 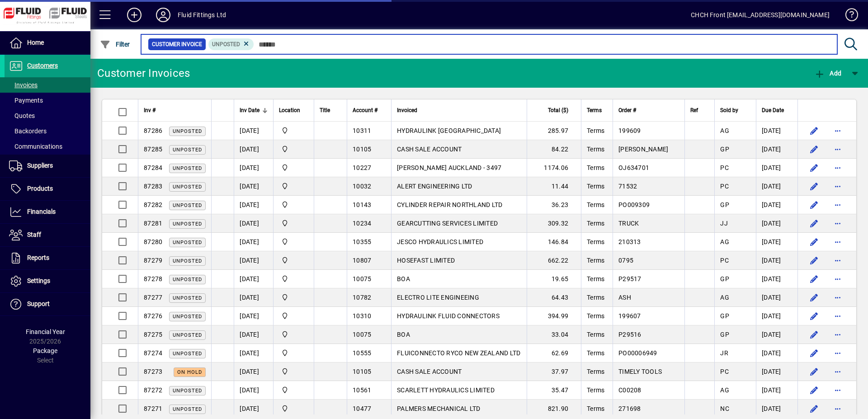 I want to click on td: 37.97, so click(x=554, y=372).